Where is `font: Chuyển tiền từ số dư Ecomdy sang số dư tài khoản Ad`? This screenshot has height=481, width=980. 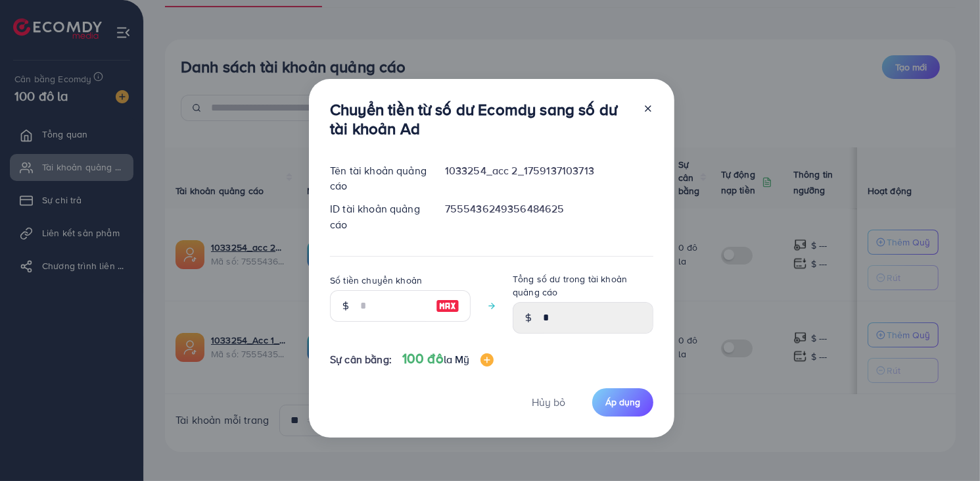 font: Chuyển tiền từ số dư Ecomdy sang số dư tài khoản Ad is located at coordinates (473, 118).